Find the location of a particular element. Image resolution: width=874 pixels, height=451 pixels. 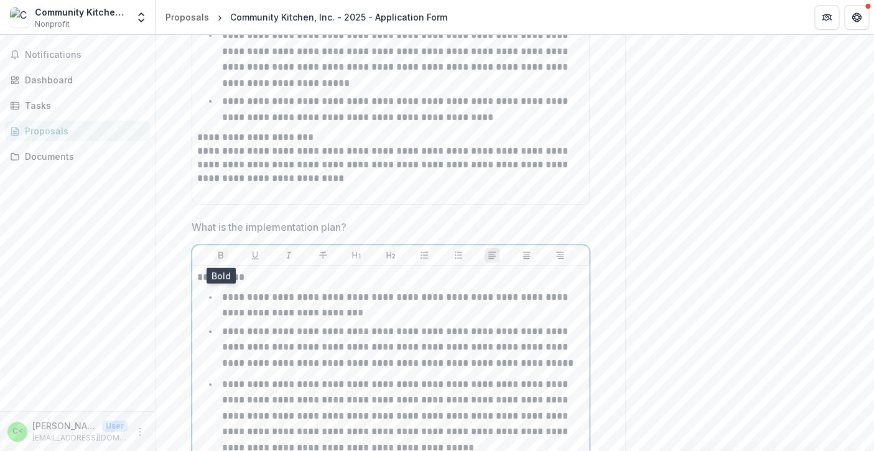

button: Notifications is located at coordinates (77, 55).